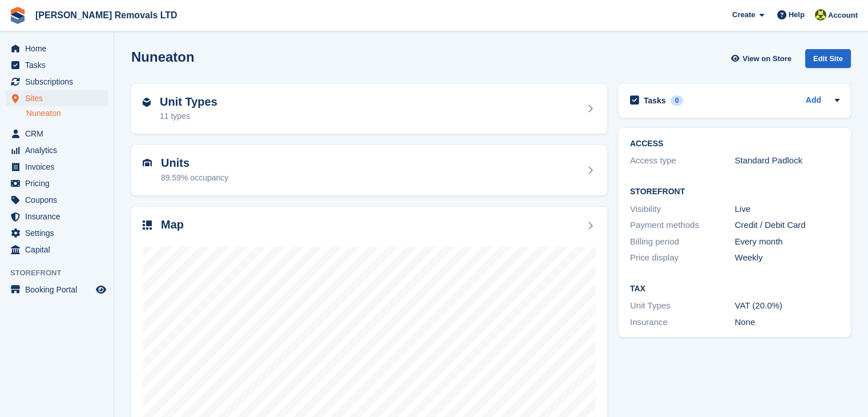  What do you see at coordinates (59, 167) in the screenshot?
I see `span: Invoices` at bounding box center [59, 167].